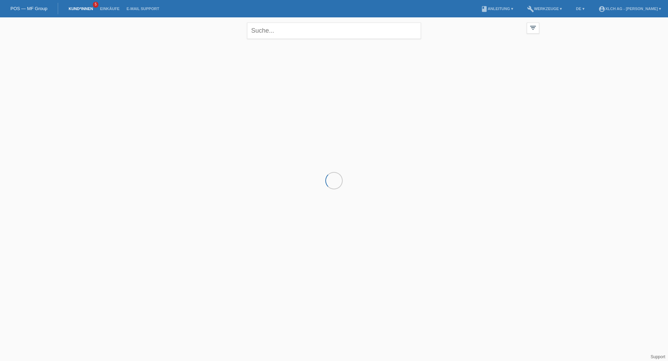  Describe the element at coordinates (96, 5) in the screenshot. I see `span: 5` at that location.